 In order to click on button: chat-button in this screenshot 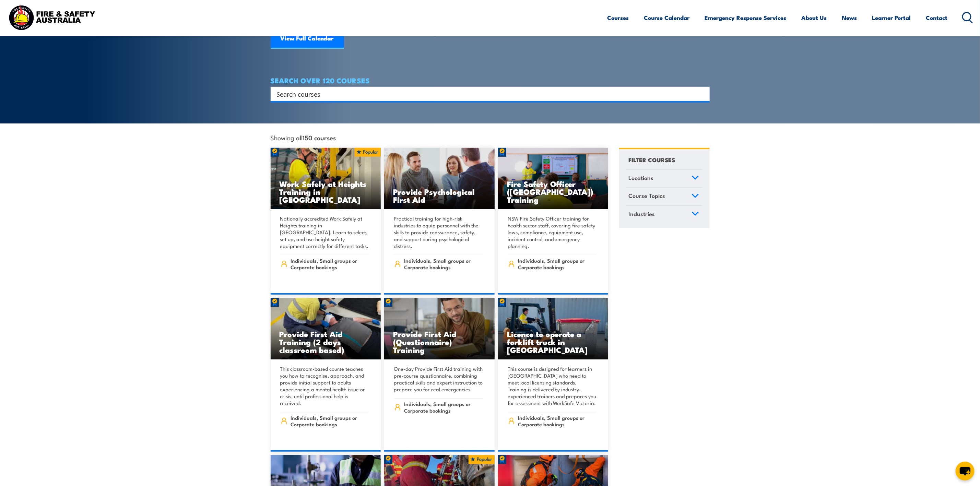, I will do `click(965, 471)`.